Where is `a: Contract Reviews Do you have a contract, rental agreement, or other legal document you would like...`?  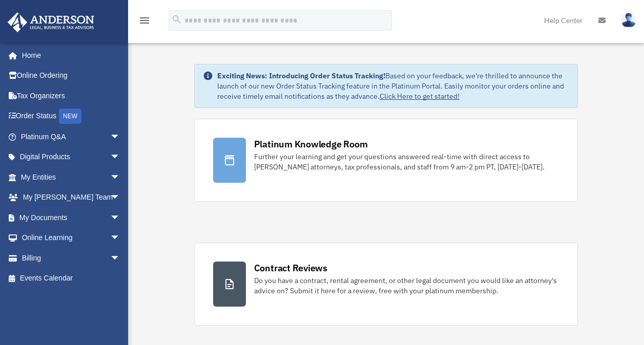 a: Contract Reviews Do you have a contract, rental agreement, or other legal document you would like... is located at coordinates (387, 284).